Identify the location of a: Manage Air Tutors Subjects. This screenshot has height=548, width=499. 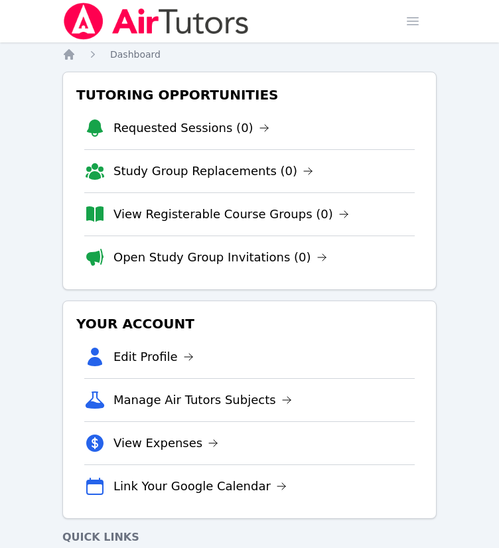
(202, 400).